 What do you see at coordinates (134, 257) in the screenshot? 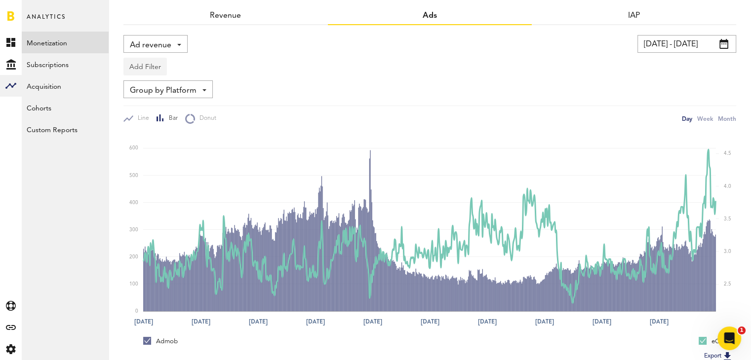
I see `text: 200` at bounding box center [134, 257].